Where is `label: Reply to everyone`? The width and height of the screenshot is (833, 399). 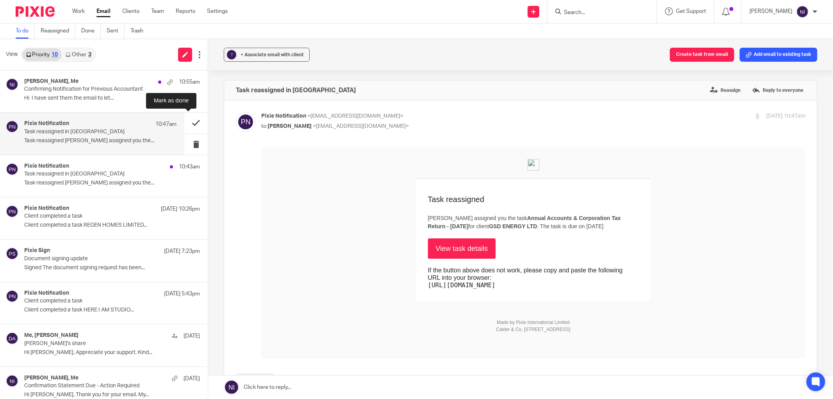
label: Reply to everyone is located at coordinates (778, 90).